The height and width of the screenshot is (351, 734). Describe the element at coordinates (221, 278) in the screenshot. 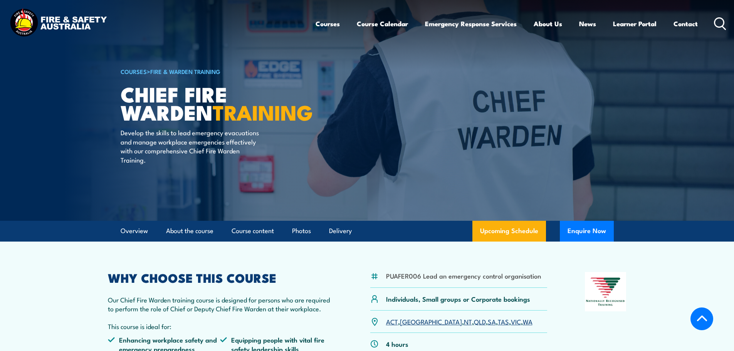

I see `h2: WHY CHOOSE THIS COURSE` at that location.